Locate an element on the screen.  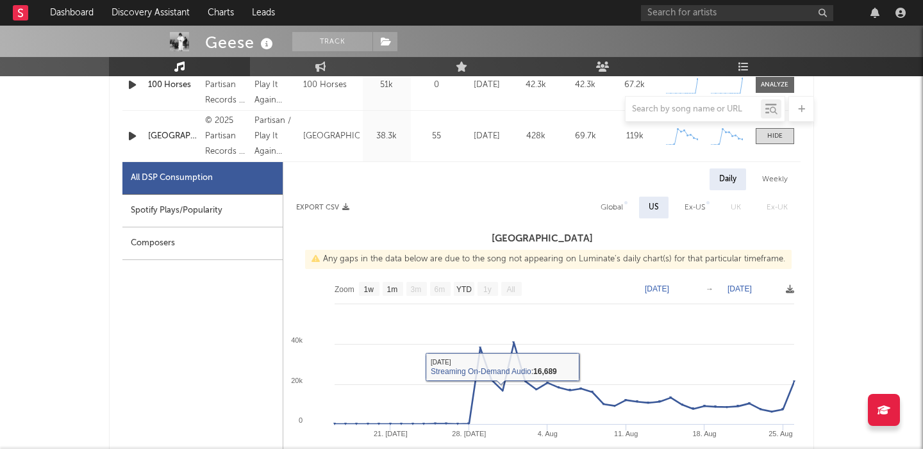
button: Track is located at coordinates (332, 42).